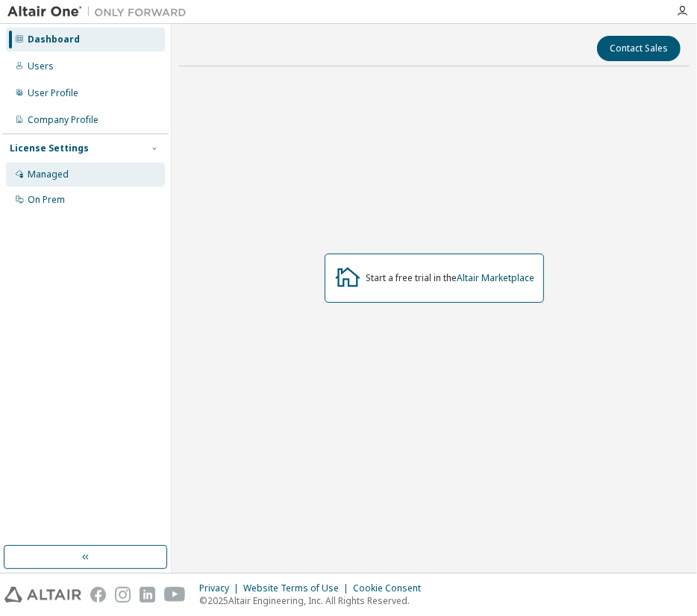 Image resolution: width=697 pixels, height=616 pixels. I want to click on img: facebook.svg, so click(97, 595).